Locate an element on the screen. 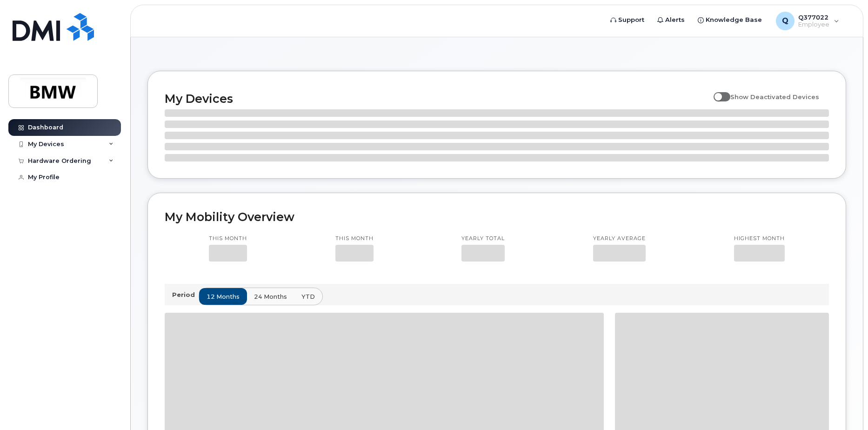 The width and height of the screenshot is (868, 430). span: YTD is located at coordinates (308, 296).